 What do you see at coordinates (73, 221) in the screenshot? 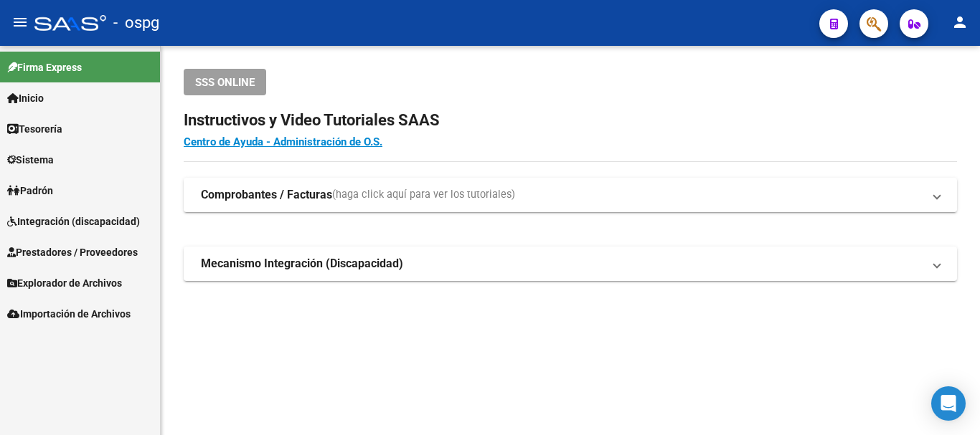
I see `span: Integración (discapacidad)` at bounding box center [73, 221].